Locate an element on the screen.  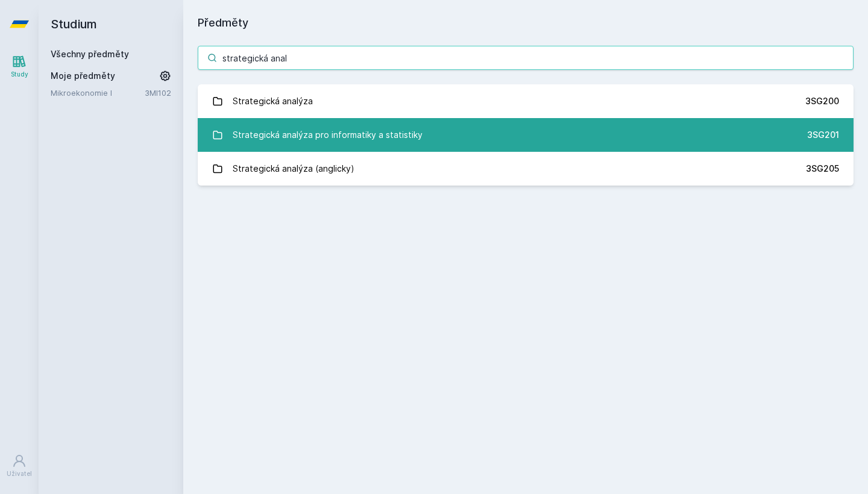
a: Mikroekonomie I is located at coordinates (98, 93).